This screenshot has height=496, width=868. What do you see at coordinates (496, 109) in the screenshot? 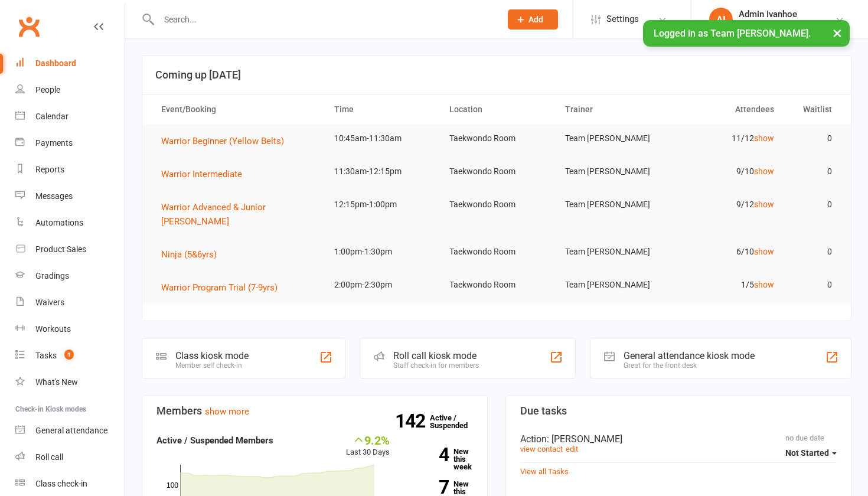
I see `th: Location` at bounding box center [496, 109].